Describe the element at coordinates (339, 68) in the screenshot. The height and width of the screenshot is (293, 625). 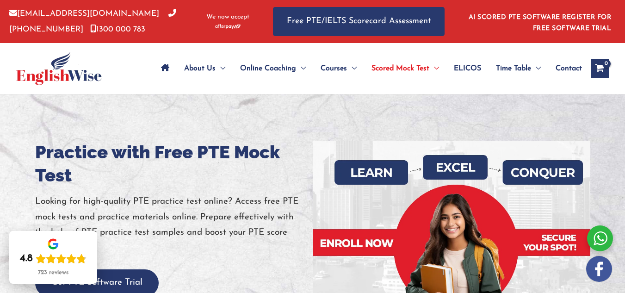
I see `a: CoursesMenu Toggle` at that location.